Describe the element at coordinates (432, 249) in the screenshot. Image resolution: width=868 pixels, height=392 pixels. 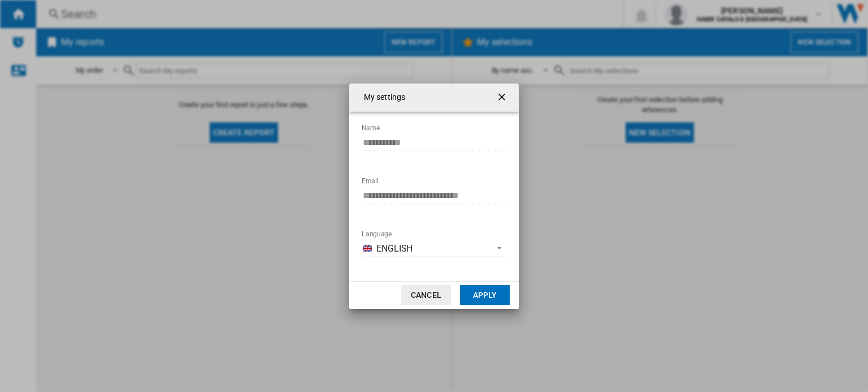
I see `span: English` at that location.